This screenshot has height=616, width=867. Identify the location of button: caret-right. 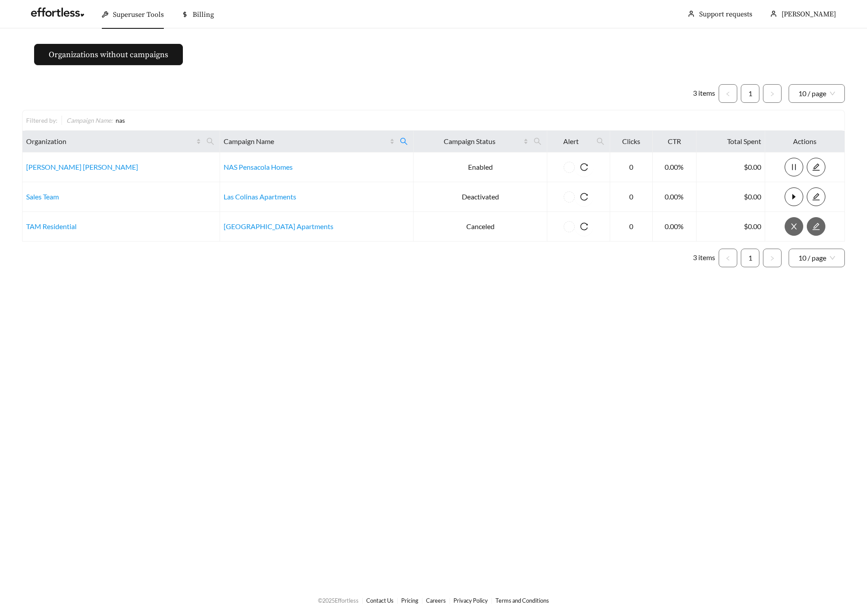
(794, 197).